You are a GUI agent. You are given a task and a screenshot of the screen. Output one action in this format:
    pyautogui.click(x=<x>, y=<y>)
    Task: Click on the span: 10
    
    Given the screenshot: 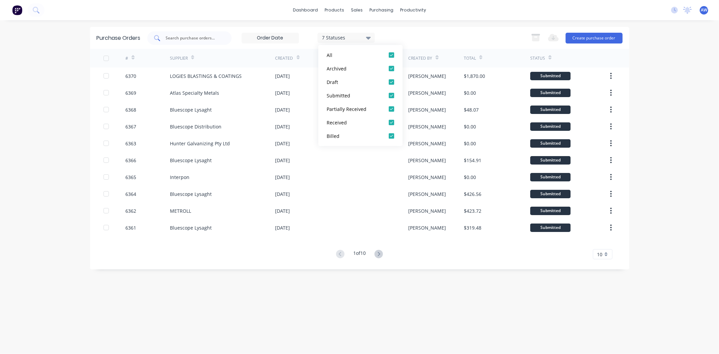 What is the action you would take?
    pyautogui.click(x=600, y=254)
    